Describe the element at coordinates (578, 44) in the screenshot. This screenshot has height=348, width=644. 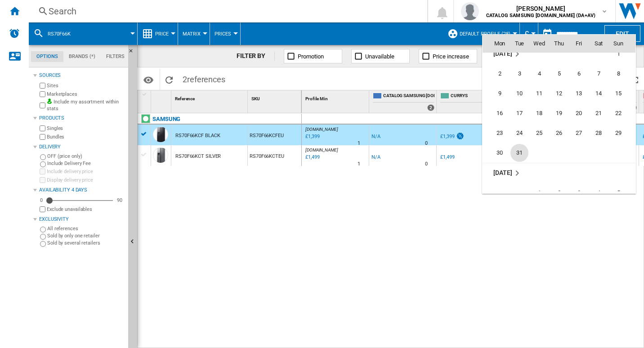
I see `th: Fri` at that location.